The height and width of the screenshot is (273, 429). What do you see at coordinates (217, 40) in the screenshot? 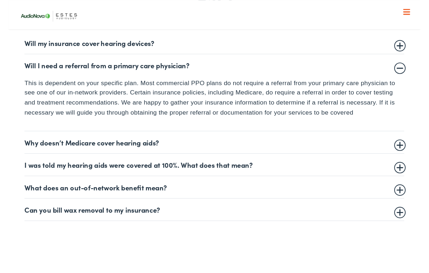
I see `a: What We Offer` at bounding box center [217, 40].